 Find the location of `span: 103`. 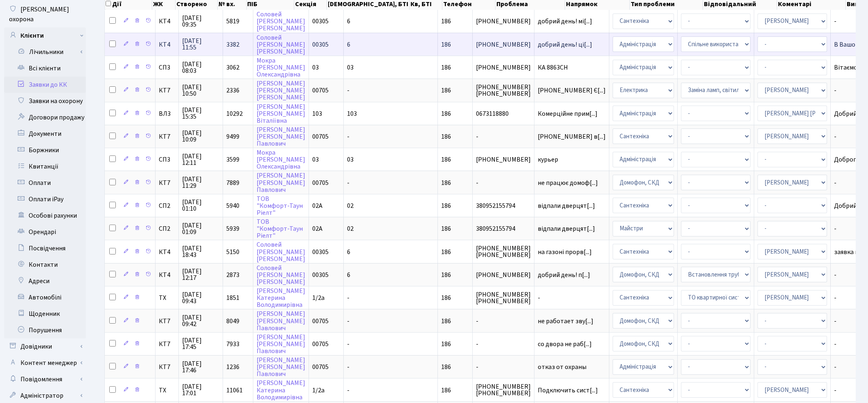

span: 103 is located at coordinates (352, 114).